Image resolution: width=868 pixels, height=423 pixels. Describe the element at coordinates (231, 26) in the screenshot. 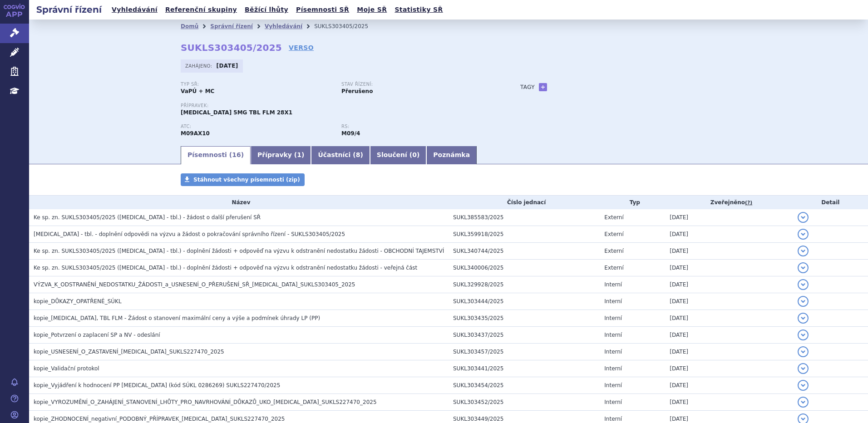

I see `a: Správní řízení` at that location.